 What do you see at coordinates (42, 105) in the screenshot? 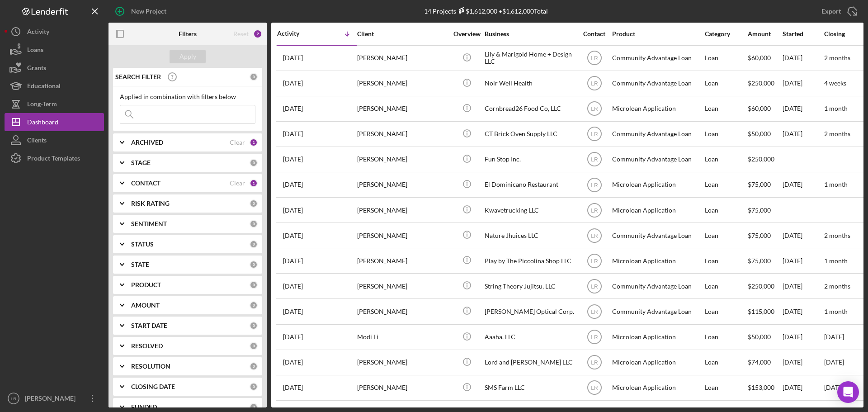
I see `div: Long-Term` at bounding box center [42, 105].